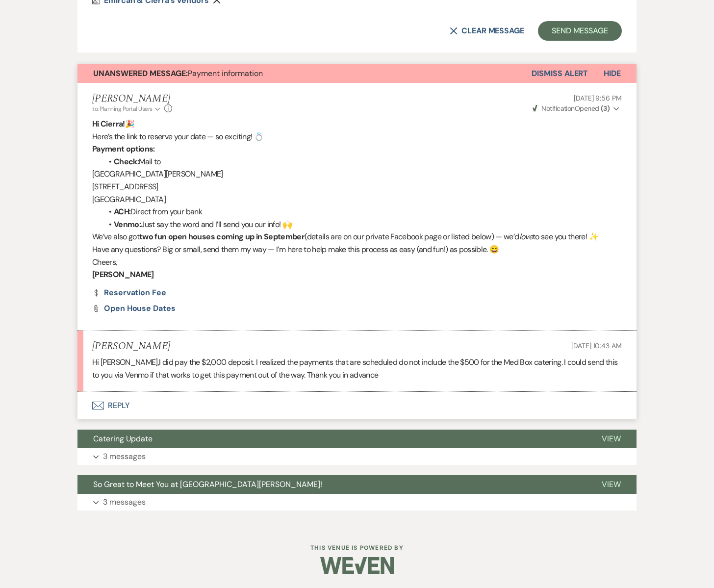  What do you see at coordinates (178, 73) in the screenshot?
I see `span: Payment information` at bounding box center [178, 73].